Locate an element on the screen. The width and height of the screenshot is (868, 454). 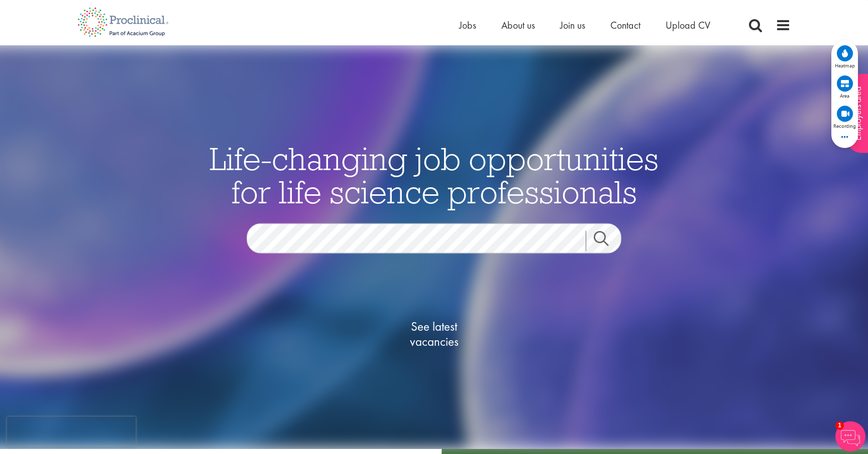
span: See latest vacancies is located at coordinates (434, 334).